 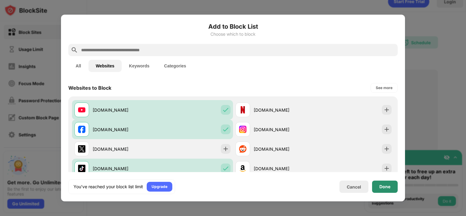 I want to click on div: Done, so click(x=385, y=187).